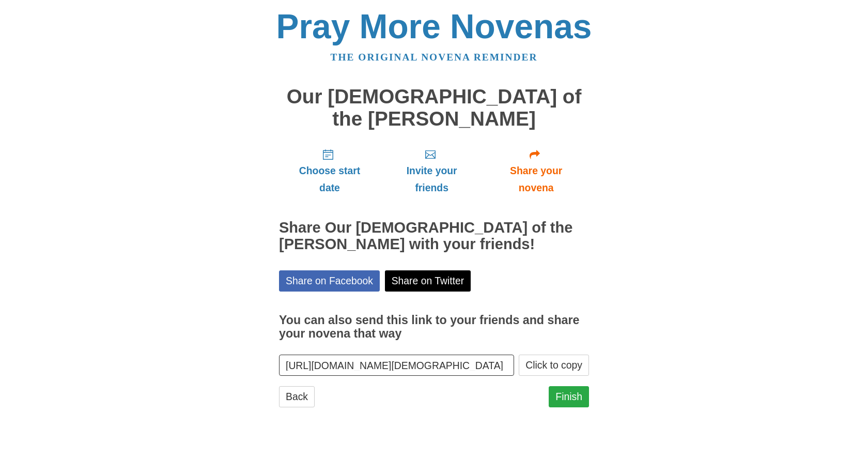 Image resolution: width=868 pixels, height=473 pixels. What do you see at coordinates (432, 179) in the screenshot?
I see `span: Invite your friends` at bounding box center [432, 179].